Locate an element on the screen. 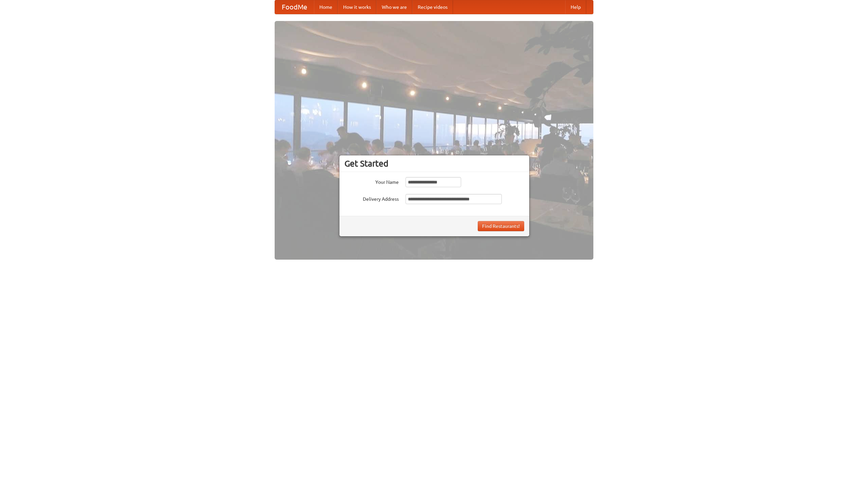  a: How it works is located at coordinates (357, 8).